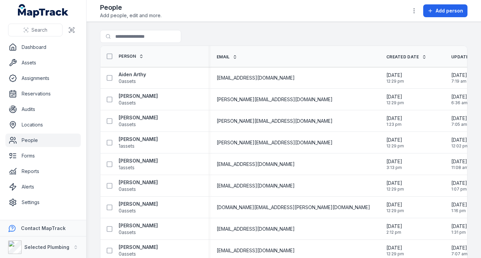 The height and width of the screenshot is (258, 481). Describe the element at coordinates (459, 229) in the screenshot. I see `time: 8/11/2025, 1:31:49 PM` at that location.